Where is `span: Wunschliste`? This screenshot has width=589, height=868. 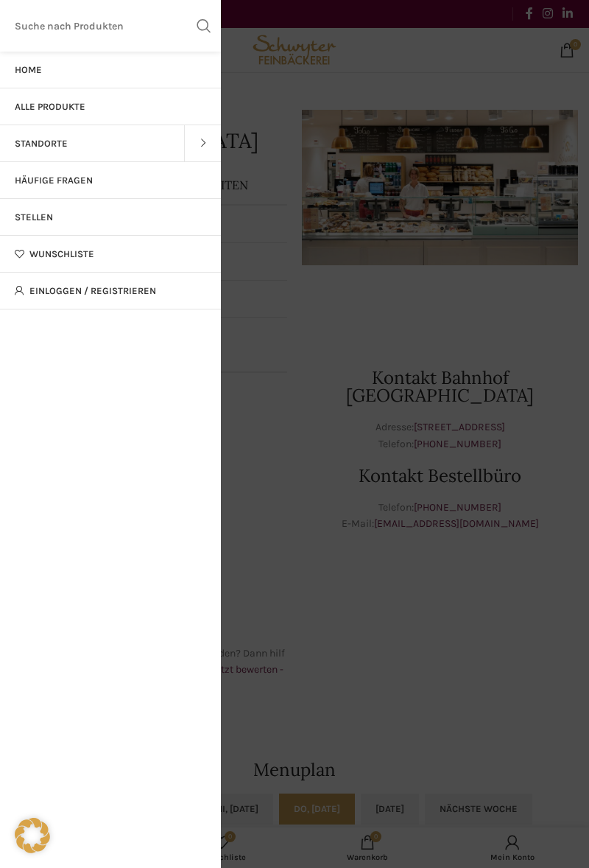
span: Wunschliste is located at coordinates (62, 254).